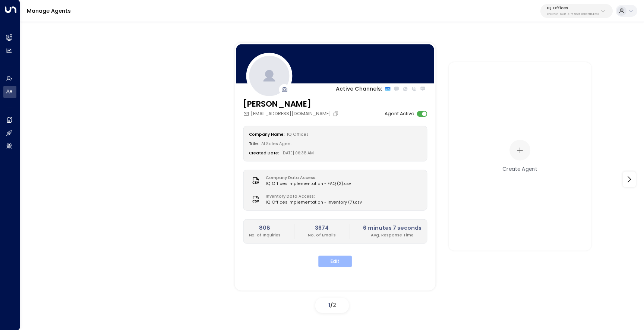 This screenshot has width=644, height=330. I want to click on h2: 6 minutes 7 seconds, so click(392, 228).